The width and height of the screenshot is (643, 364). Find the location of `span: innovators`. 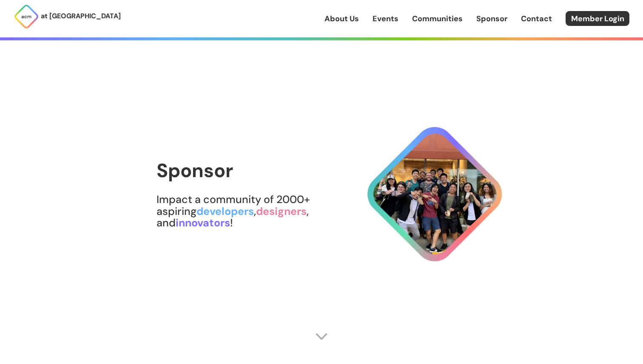

span: innovators is located at coordinates (203, 223).